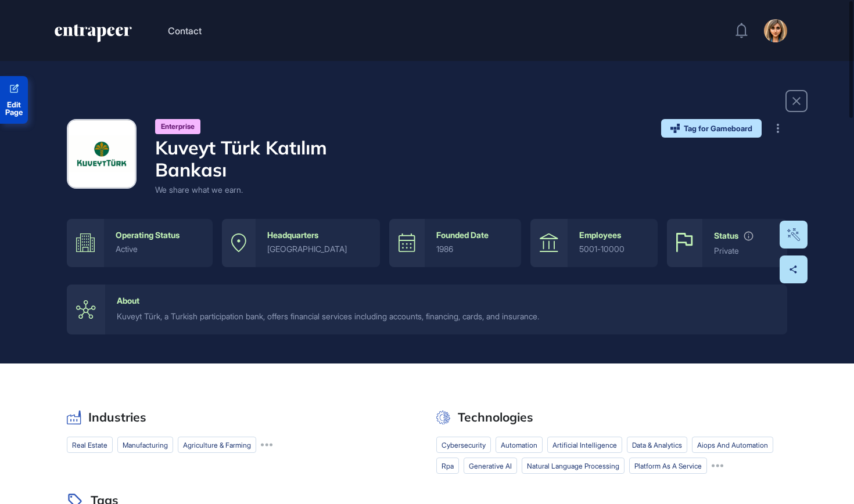 Image resolution: width=854 pixels, height=504 pixels. Describe the element at coordinates (446, 316) in the screenshot. I see `div: Kuveyt Türk, a Turkish participation bank, offers financial services including accounts, financin...` at that location.